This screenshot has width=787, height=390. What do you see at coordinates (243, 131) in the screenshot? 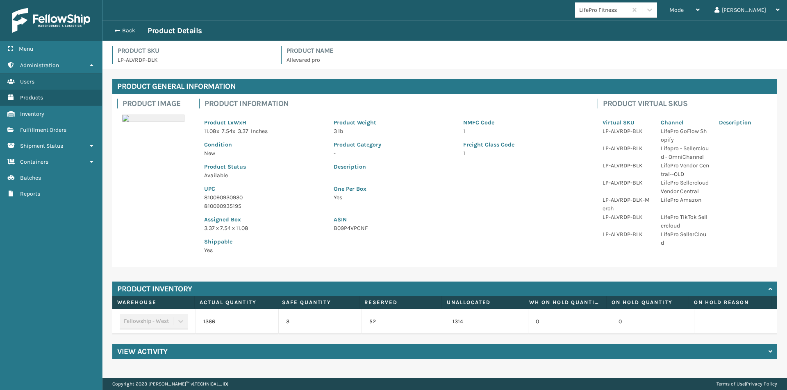
I see `span: 3.37` at bounding box center [243, 131].